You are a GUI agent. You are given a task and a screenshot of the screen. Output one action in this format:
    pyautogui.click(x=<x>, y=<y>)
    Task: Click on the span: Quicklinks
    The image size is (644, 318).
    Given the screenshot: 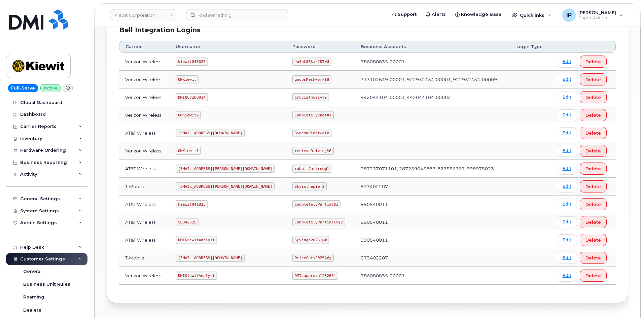 What is the action you would take?
    pyautogui.click(x=532, y=15)
    